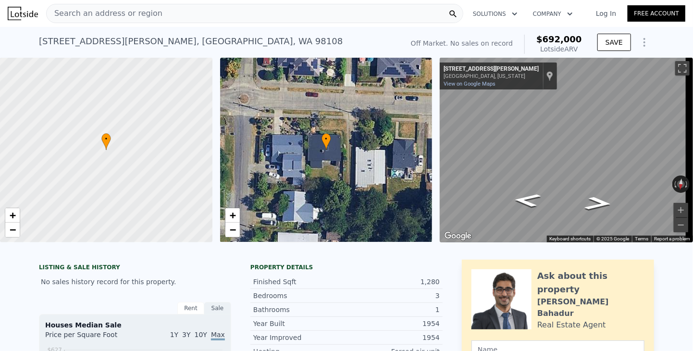 This screenshot has width=693, height=351. Describe the element at coordinates (186, 335) in the screenshot. I see `span: 3Y` at that location.